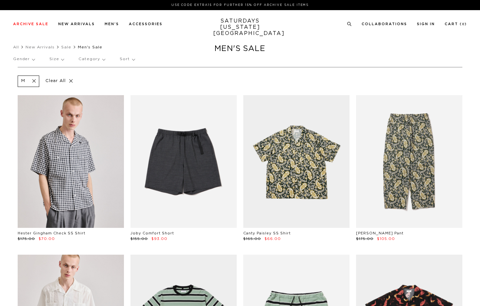  What do you see at coordinates (425, 24) in the screenshot?
I see `a: Sign In` at bounding box center [425, 24].